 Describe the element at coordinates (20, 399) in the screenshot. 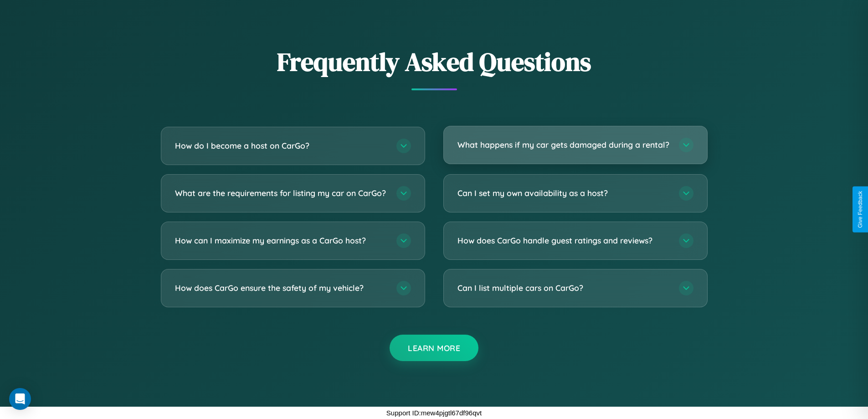

I see `div: Open Intercom Messenger` at that location.